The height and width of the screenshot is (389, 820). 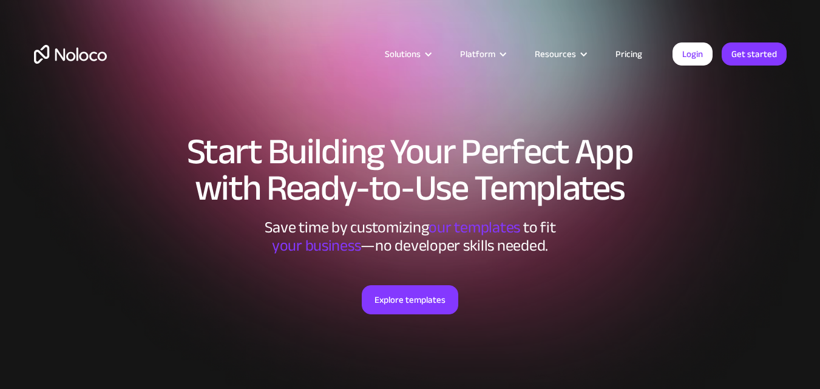 What do you see at coordinates (754, 54) in the screenshot?
I see `a: Get started` at bounding box center [754, 54].